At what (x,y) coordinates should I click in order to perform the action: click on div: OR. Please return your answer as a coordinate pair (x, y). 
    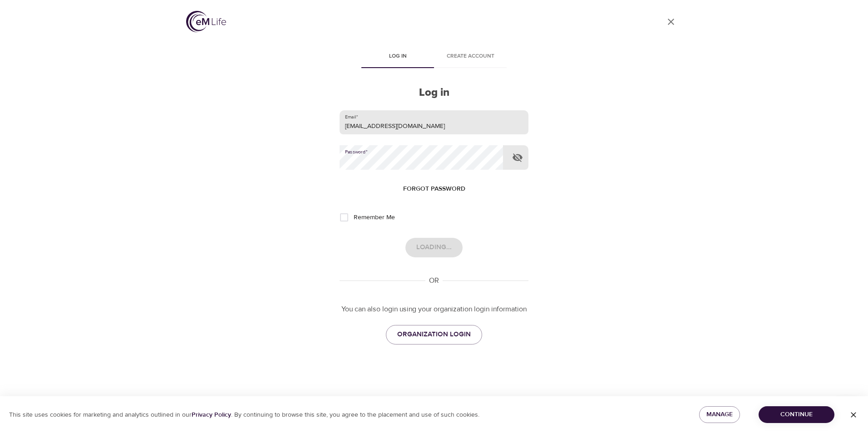
    Looking at the image, I should click on (434, 281).